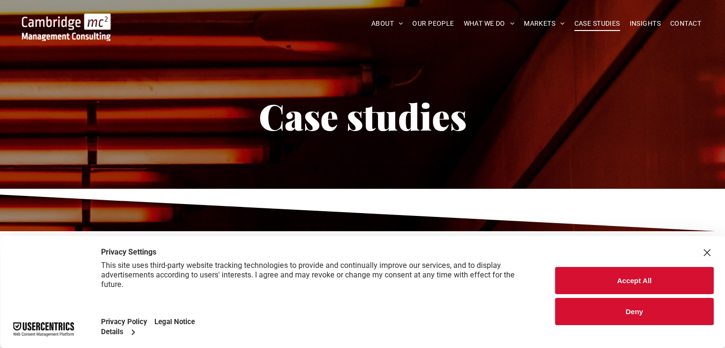 Image resolution: width=725 pixels, height=348 pixels. I want to click on a: CASE STUDIES, so click(597, 23).